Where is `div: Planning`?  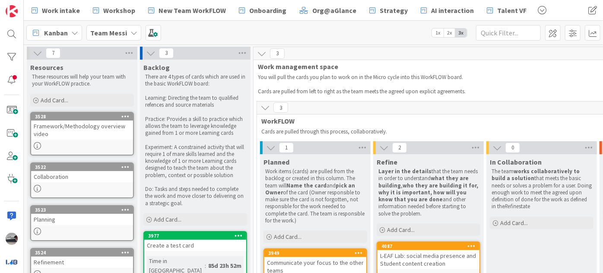
div: Planning is located at coordinates (82, 219).